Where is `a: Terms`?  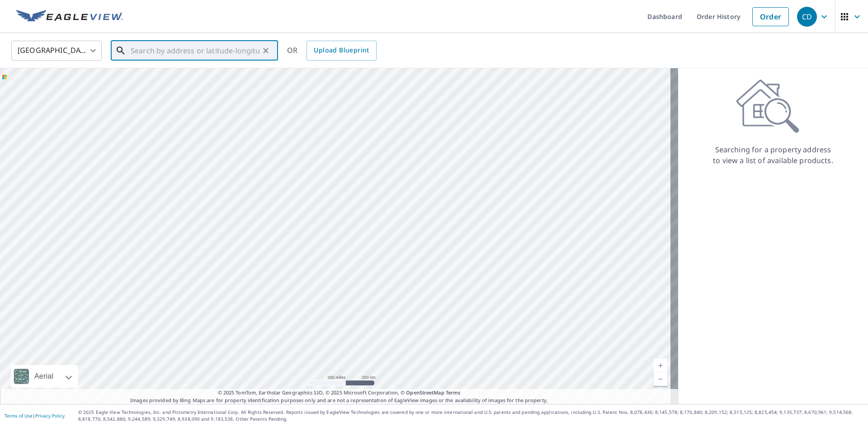 a: Terms is located at coordinates (453, 393).